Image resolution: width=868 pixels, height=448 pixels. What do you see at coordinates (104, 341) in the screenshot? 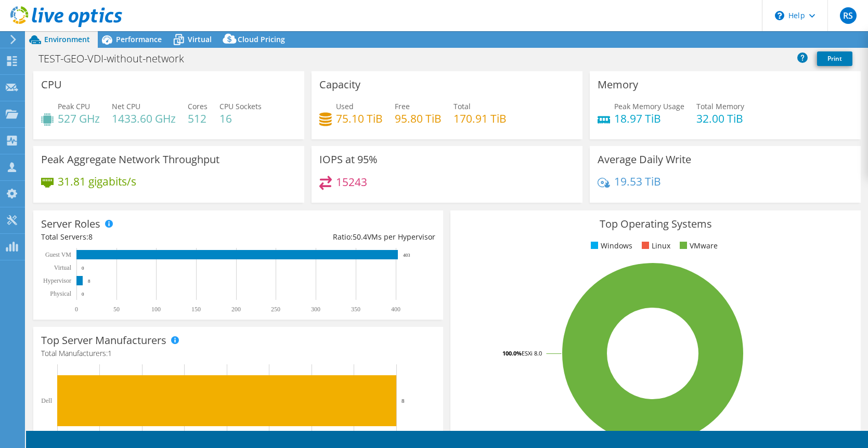
I see `h3: Top Server Manufacturers` at bounding box center [104, 341].